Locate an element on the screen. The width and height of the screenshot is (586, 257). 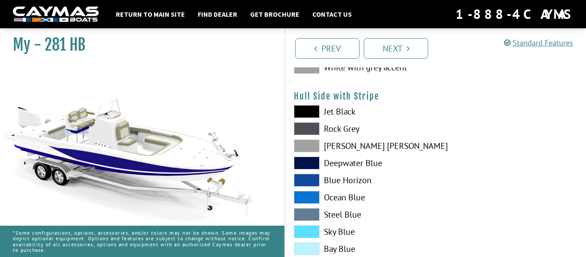
a: Standard Features is located at coordinates (538, 42).